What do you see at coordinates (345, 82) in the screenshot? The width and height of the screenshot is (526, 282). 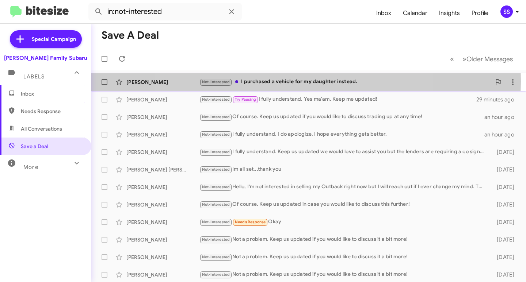 I see `div: I purchased a vehicle for my daughter instead.` at bounding box center [345, 82].